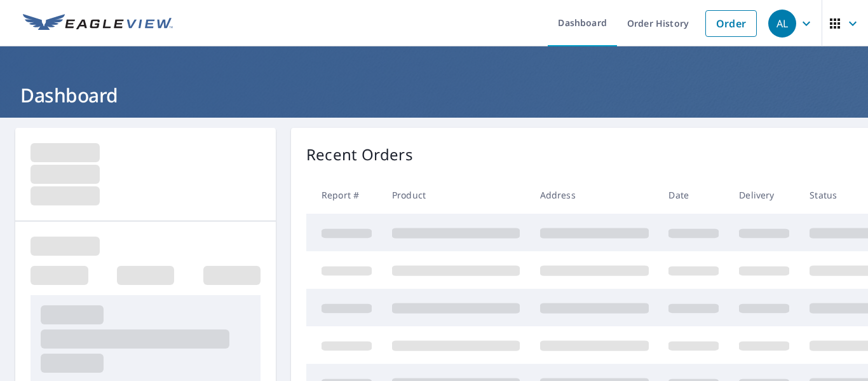 This screenshot has height=381, width=868. What do you see at coordinates (782, 24) in the screenshot?
I see `div: AL` at bounding box center [782, 24].